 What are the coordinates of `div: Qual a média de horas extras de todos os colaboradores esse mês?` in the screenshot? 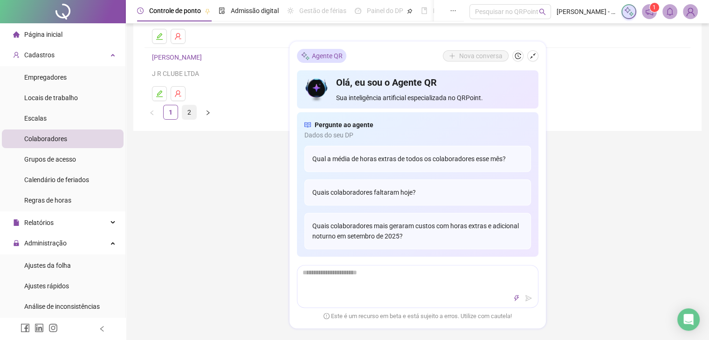 It's located at (418, 159).